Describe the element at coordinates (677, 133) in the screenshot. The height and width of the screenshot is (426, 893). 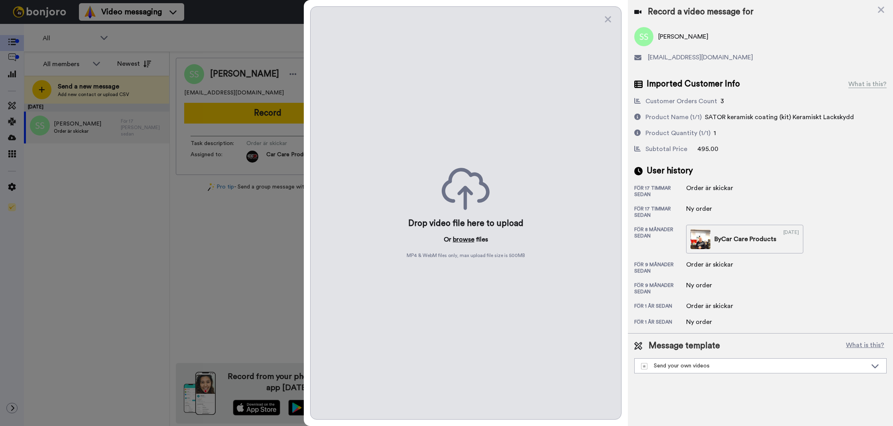
I see `div: Product Quantity (1/1)` at that location.